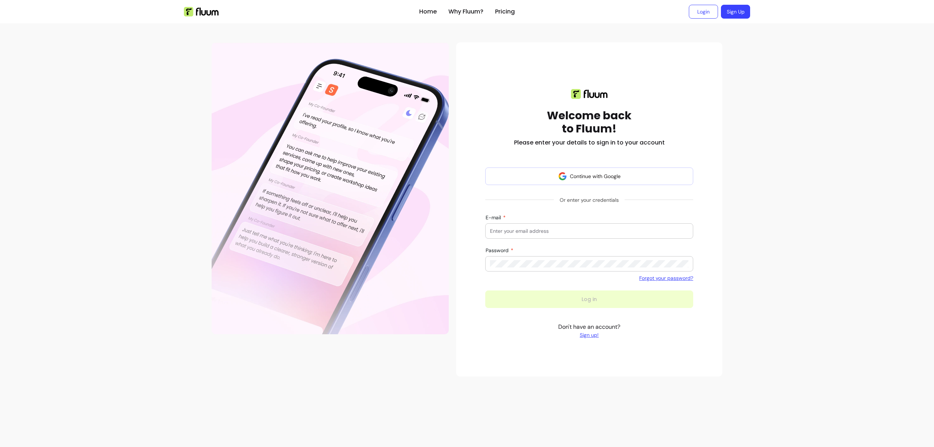 The height and width of the screenshot is (447, 934). Describe the element at coordinates (589, 122) in the screenshot. I see `h1: Welcome back to Fluum!` at that location.